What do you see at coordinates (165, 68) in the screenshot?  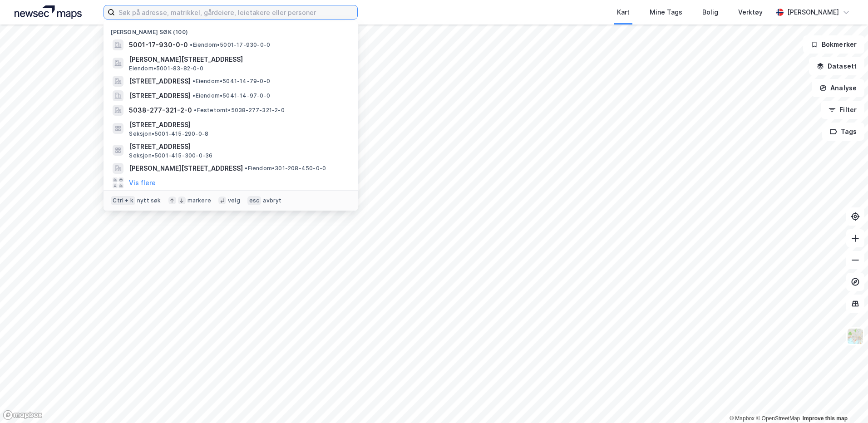 I see `span: Eiendom • 5001-83-82-0-0` at bounding box center [165, 68].